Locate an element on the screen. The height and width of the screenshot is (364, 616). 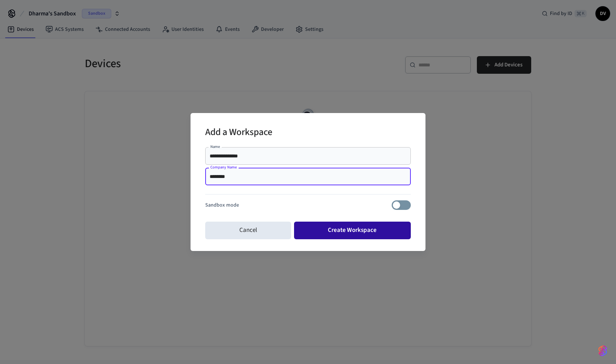
label: Company Name is located at coordinates (223, 167).